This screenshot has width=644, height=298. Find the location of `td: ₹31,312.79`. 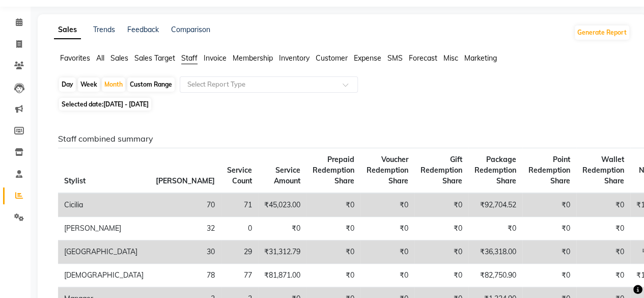

td: ₹31,312.79 is located at coordinates (282, 252).